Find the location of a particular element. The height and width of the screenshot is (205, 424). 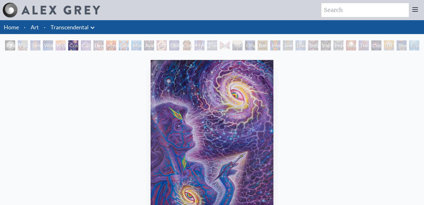

div: Song of Vajra Being is located at coordinates (313, 45).